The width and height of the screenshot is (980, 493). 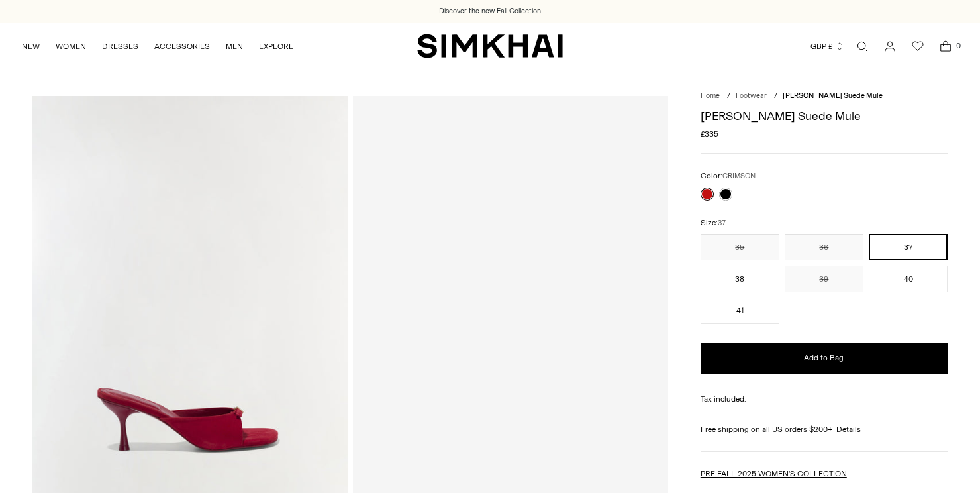 What do you see at coordinates (721, 223) in the screenshot?
I see `span: 37` at bounding box center [721, 223].